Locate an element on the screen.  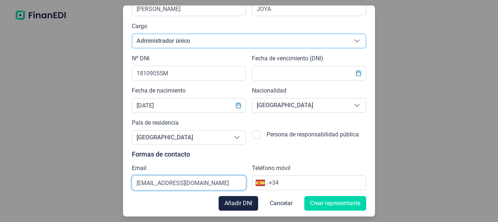
span: Administrador único is located at coordinates (240, 41).